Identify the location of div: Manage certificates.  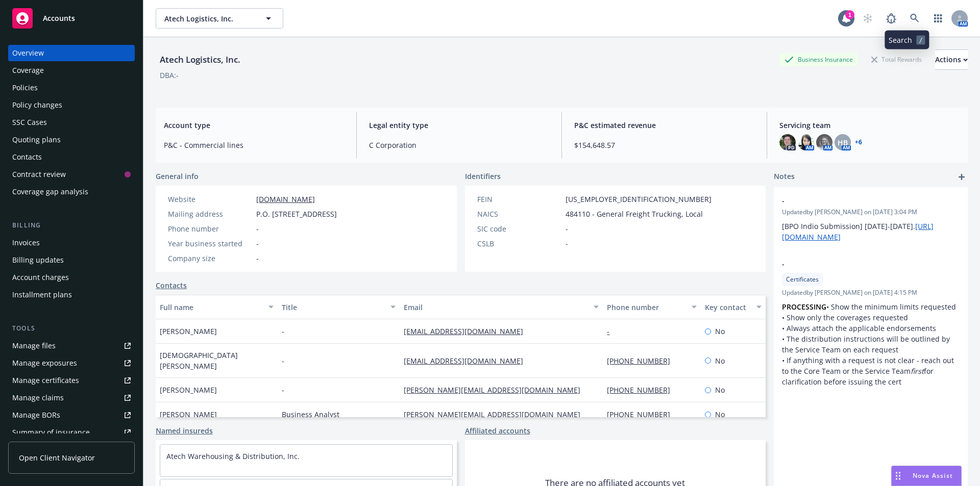
(45, 381).